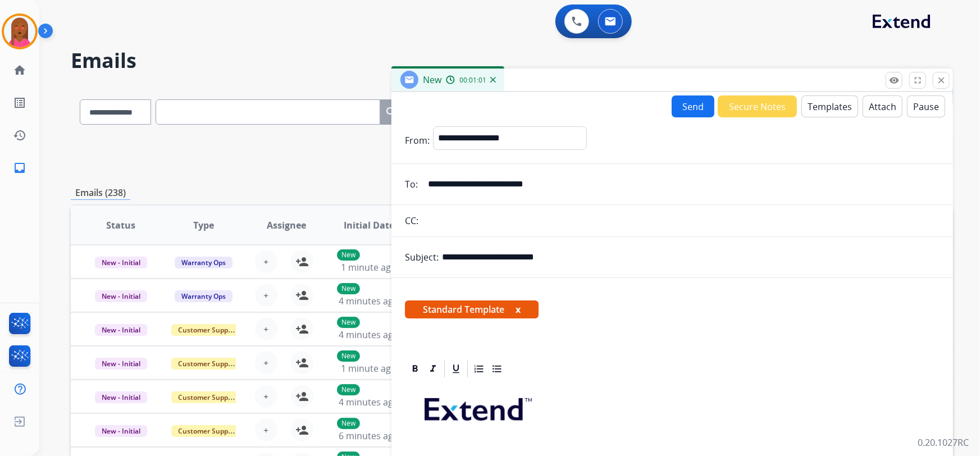  Describe the element at coordinates (894, 80) in the screenshot. I see `mat-icon: remove_red_eye` at that location.